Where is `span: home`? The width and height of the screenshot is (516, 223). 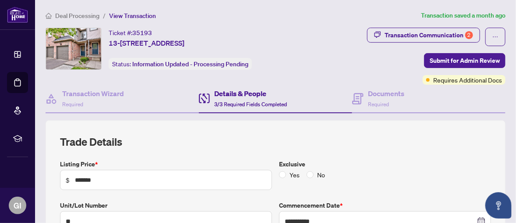
span: home is located at coordinates (49, 16).